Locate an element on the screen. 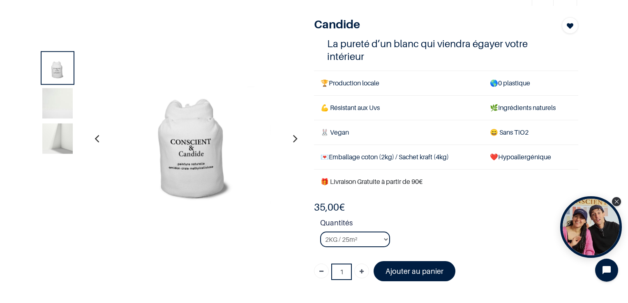 The image size is (628, 303). span: 😄 S is located at coordinates (496, 132).